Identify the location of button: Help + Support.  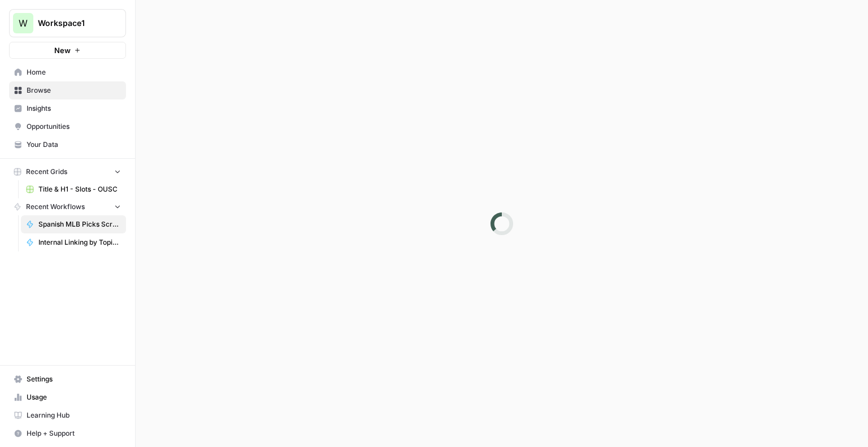
(67, 433).